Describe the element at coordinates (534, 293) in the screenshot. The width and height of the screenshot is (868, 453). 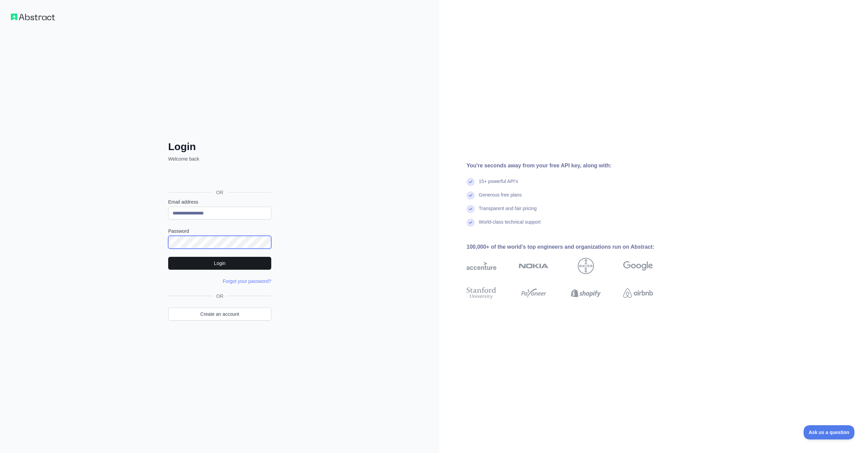
I see `img: payoneer` at that location.